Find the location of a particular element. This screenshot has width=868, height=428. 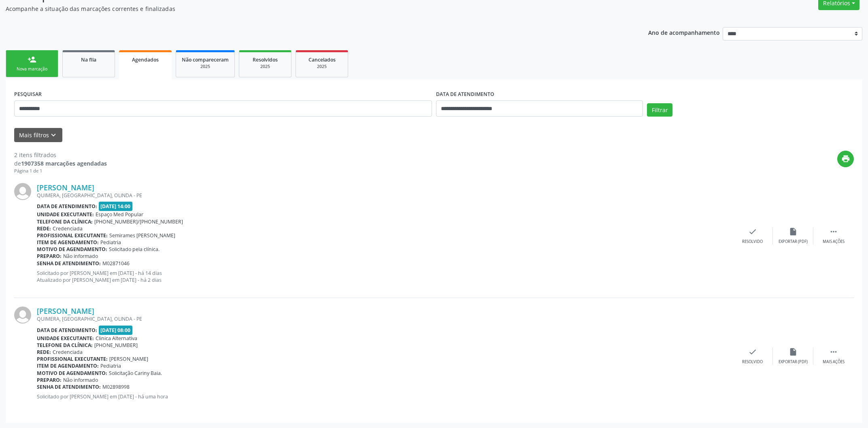

span: M02871046 is located at coordinates (116, 263).